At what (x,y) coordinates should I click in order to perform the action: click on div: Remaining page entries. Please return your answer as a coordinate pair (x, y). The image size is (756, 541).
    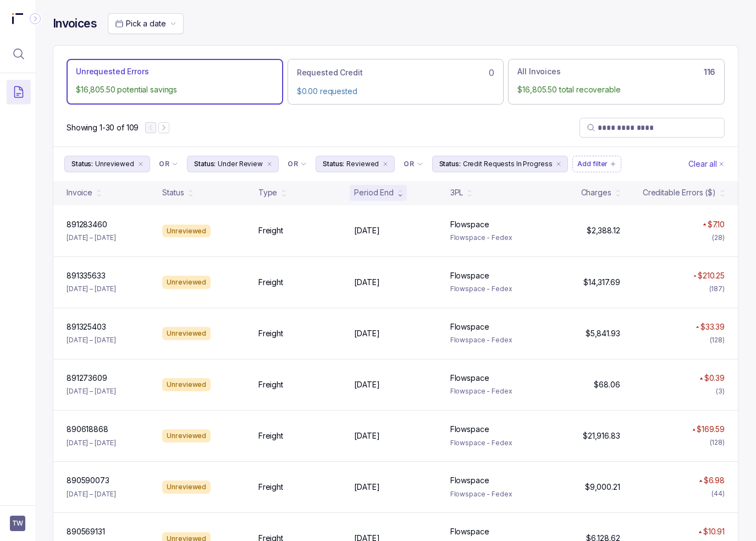
    Looking at the image, I should click on (102, 127).